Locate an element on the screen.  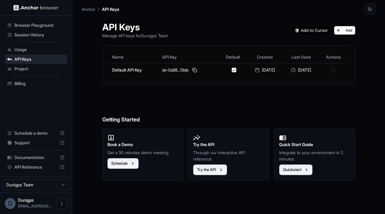
div: sk-0a98...13de is located at coordinates (189, 70).